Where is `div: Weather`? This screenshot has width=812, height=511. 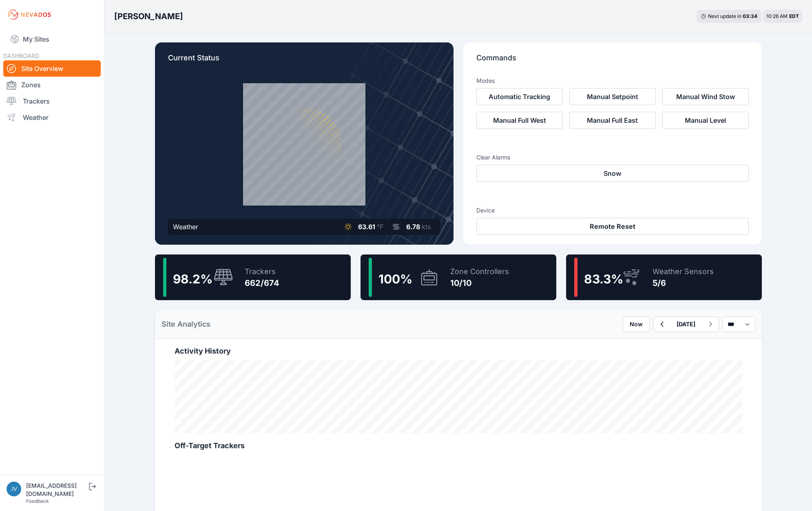
div: Weather is located at coordinates (186, 227).